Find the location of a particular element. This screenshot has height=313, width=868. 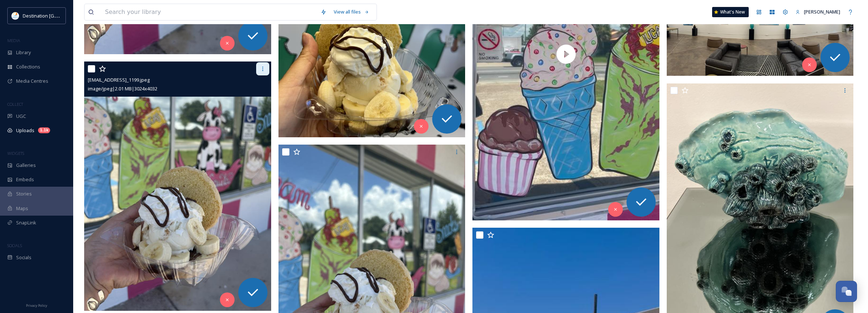

span: Library is located at coordinates (23, 52).